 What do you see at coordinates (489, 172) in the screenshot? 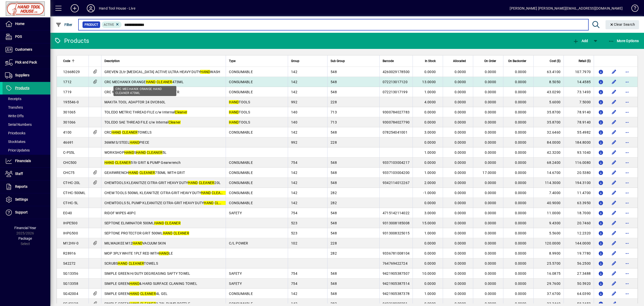
I see `span: 17.0000` at bounding box center [489, 172].